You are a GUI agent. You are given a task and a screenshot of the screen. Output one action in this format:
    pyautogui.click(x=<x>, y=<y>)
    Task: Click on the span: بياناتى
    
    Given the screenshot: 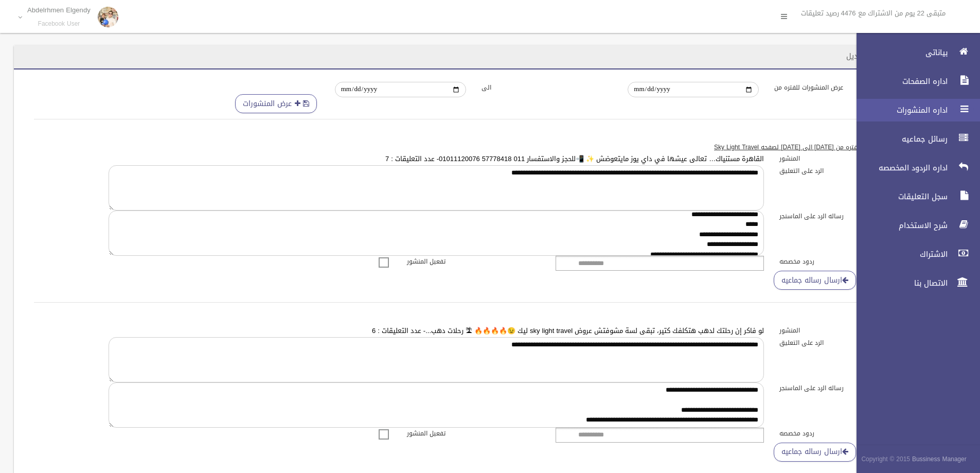 What is the action you would take?
    pyautogui.click(x=899, y=53)
    